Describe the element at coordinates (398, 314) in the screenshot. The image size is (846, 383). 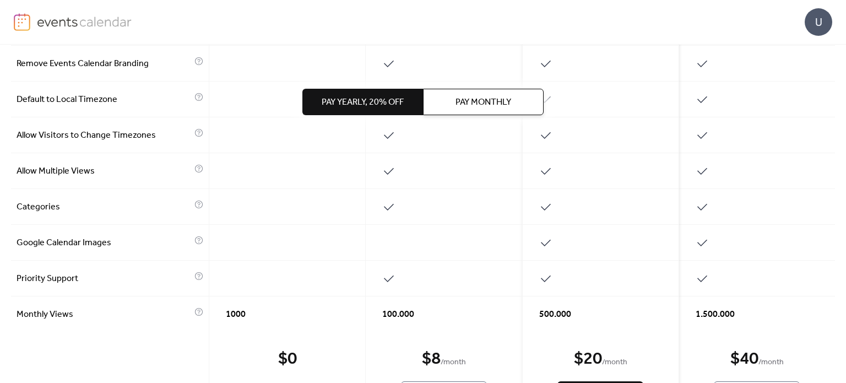
I see `span: 100.000` at that location.